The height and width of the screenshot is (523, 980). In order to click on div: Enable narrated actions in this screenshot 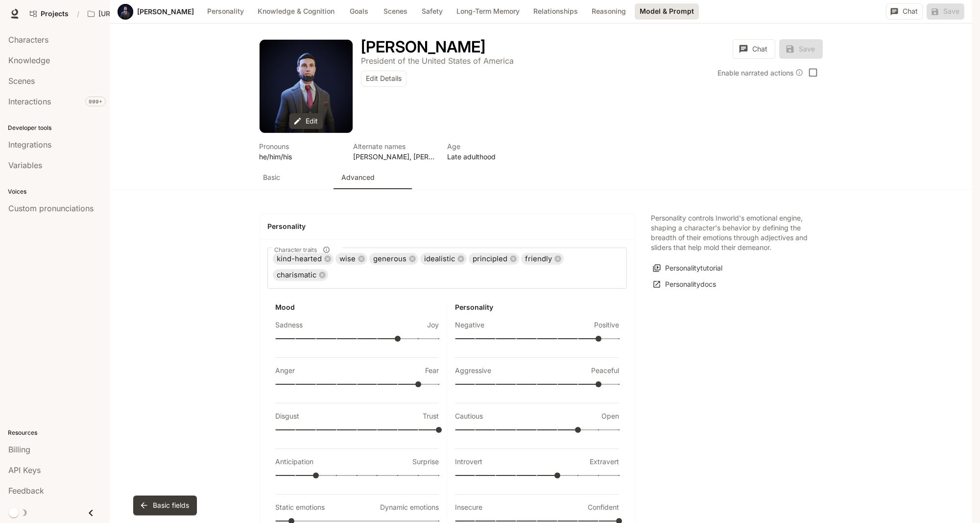, I will do `click(760, 72)`.